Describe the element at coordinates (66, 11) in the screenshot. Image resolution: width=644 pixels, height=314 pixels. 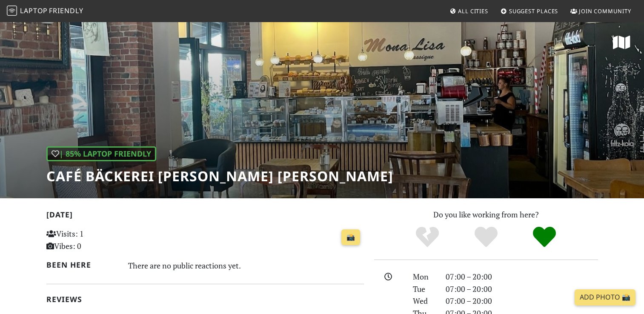
I see `span: Friendly` at that location.